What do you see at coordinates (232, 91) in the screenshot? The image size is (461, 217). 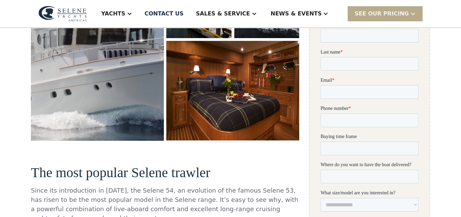 I see `a: open lightbox` at bounding box center [232, 91].